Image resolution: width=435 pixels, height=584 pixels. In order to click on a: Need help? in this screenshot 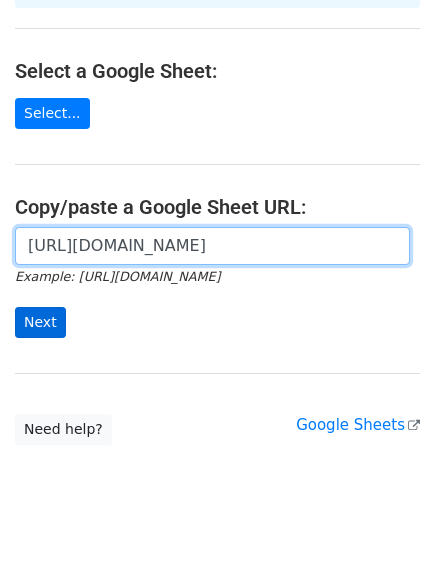, I will do `click(63, 429)`.